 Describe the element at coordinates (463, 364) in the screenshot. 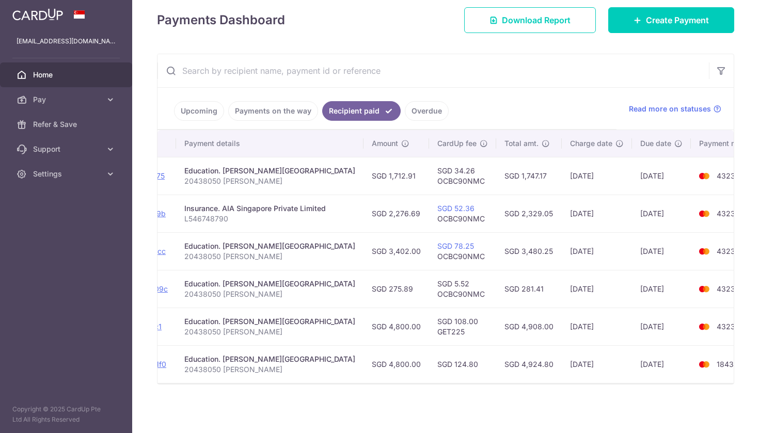

I see `td: SGD 124.80` at that location.